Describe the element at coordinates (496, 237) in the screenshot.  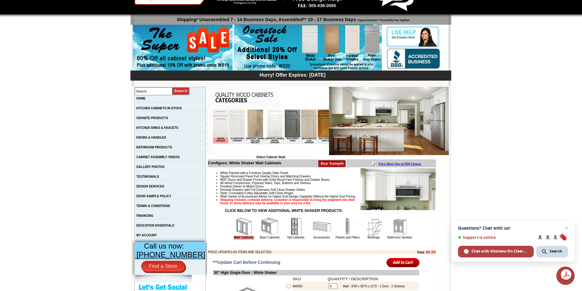
I see `span: Support is online` at that location.